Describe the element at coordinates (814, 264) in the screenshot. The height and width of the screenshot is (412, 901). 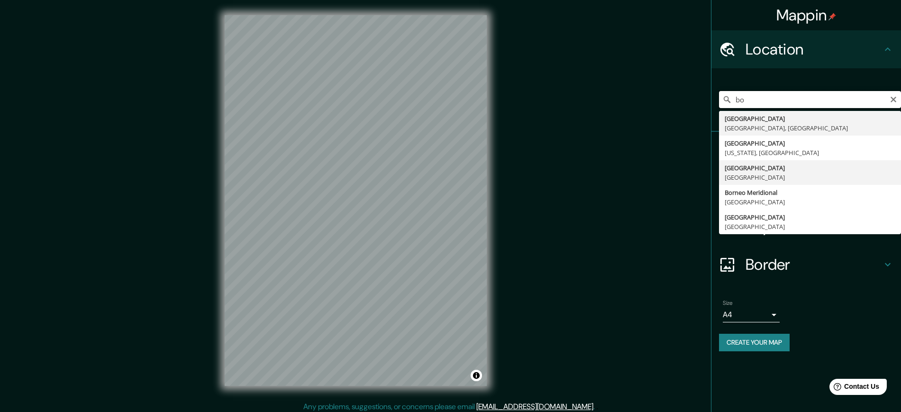
I see `h4: Border` at that location.